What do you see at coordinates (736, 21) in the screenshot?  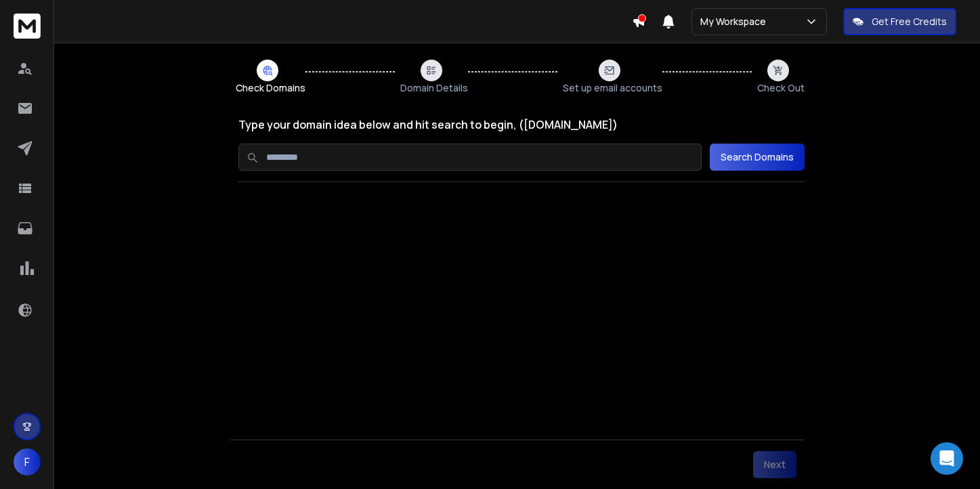 I see `p: My Workspace` at bounding box center [736, 21].